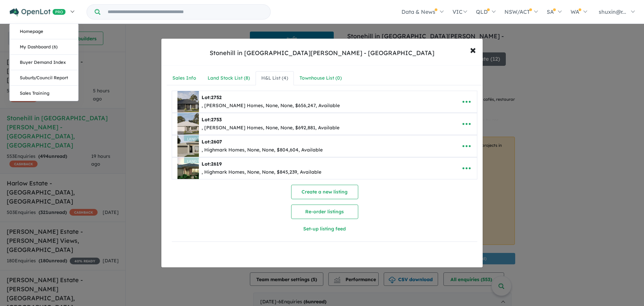 The image size is (644, 306). I want to click on button: Re-order listings, so click(325, 211).